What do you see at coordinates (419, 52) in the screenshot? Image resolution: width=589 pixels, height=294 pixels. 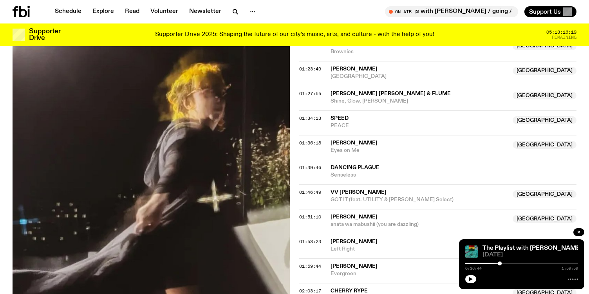 I see `span: Brownies` at bounding box center [419, 52].